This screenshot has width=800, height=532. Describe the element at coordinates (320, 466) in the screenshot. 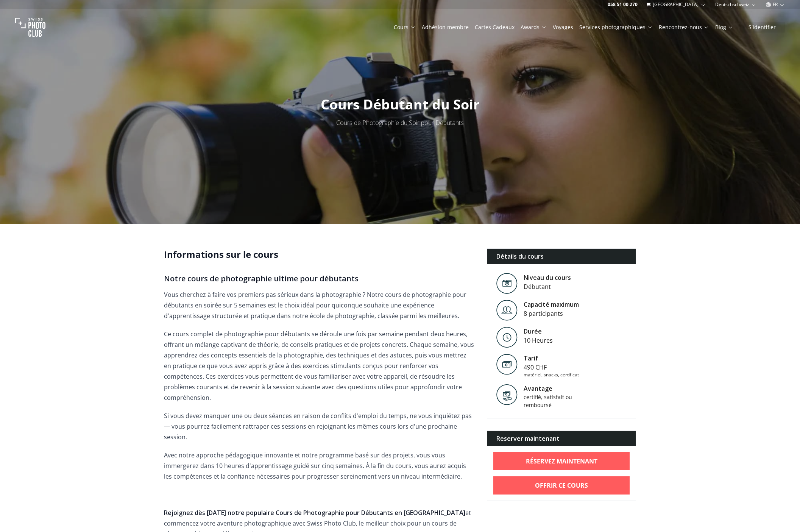

I see `p: Avec notre approche pédagogique innovante et notre programme basé sur des projets, vous vous imme...` at that location.